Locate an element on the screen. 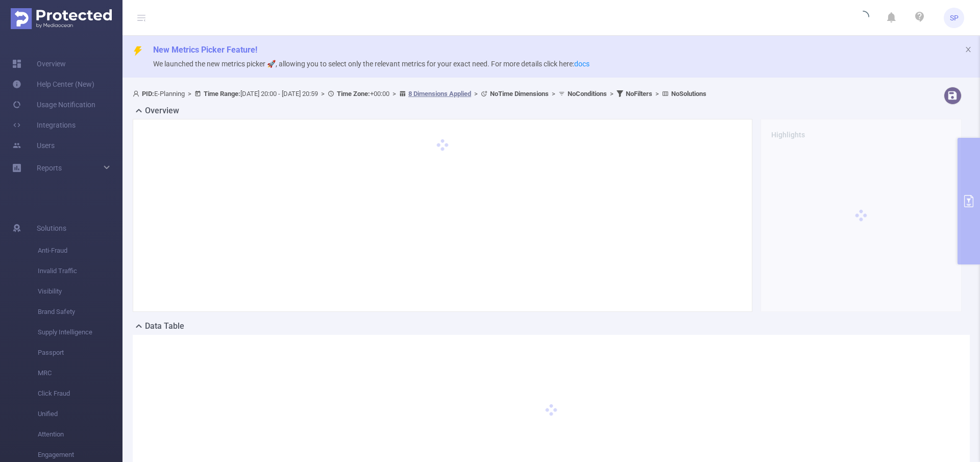  img: Protected Media is located at coordinates (61, 19).